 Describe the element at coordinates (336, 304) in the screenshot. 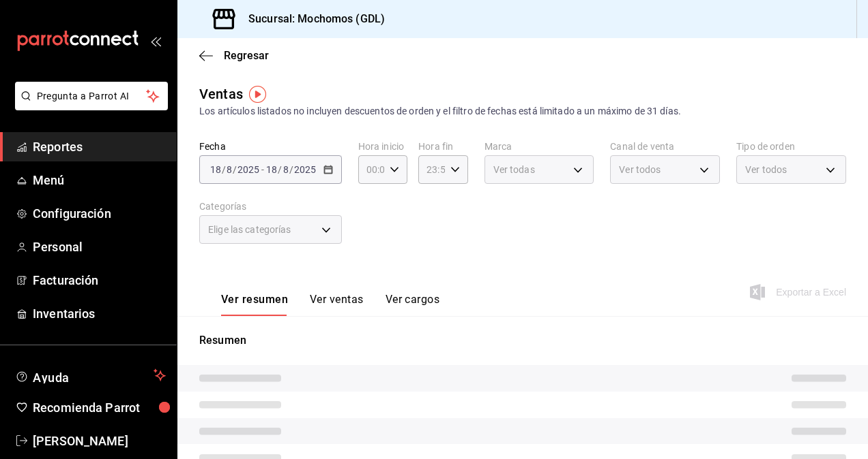

I see `button: Ver ventas` at that location.